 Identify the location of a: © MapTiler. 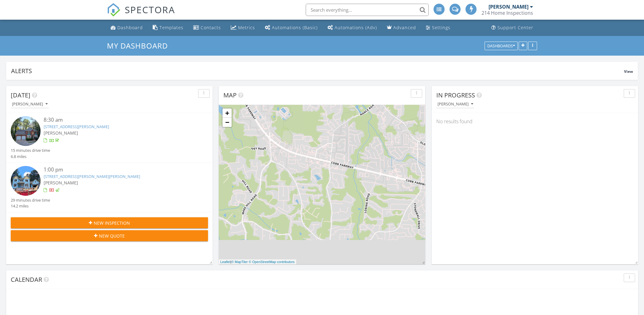
(239, 262).